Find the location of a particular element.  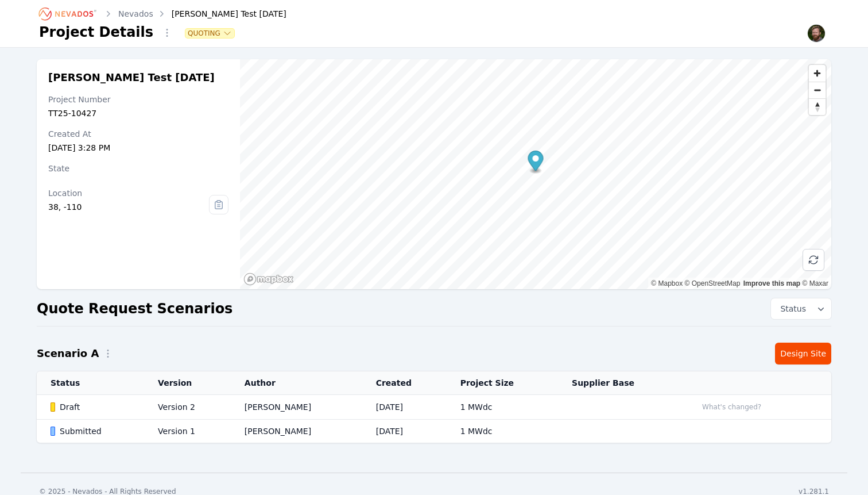

a: Maxar is located at coordinates (815, 283).